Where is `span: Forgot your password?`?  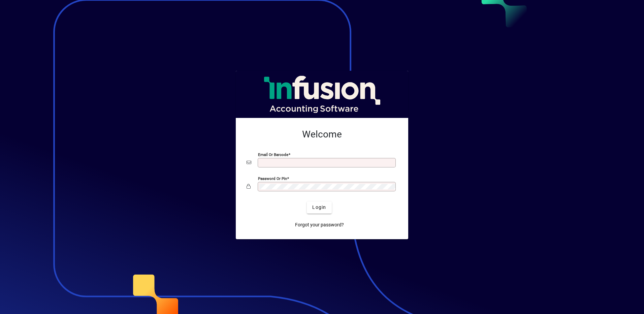
span: Forgot your password? is located at coordinates (319, 225).